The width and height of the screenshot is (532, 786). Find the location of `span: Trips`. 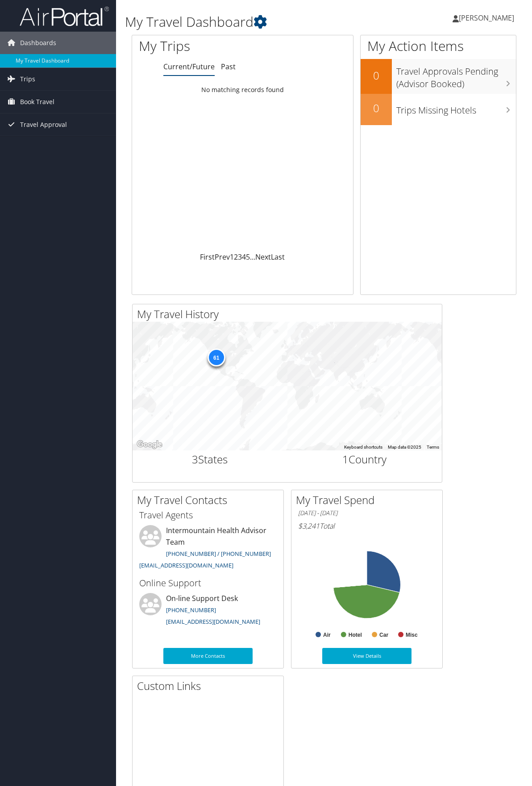

span: Trips is located at coordinates (28, 79).